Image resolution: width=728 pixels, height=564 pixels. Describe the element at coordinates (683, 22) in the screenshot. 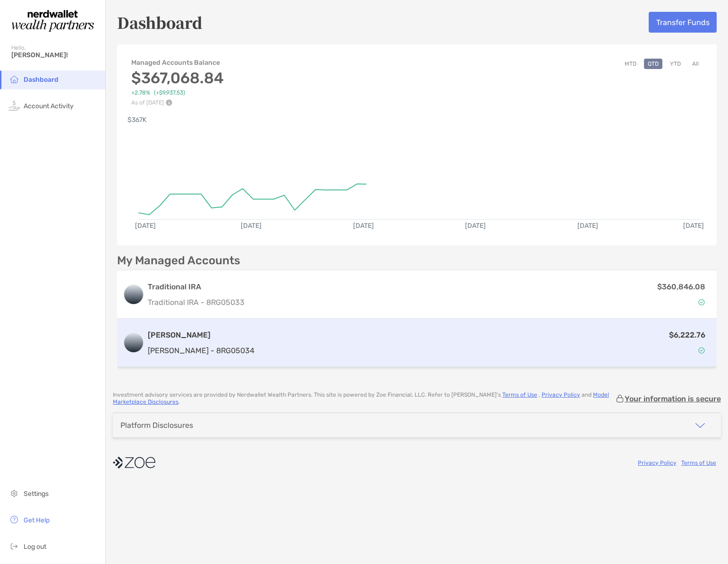

I see `button: Transfer Funds` at that location.